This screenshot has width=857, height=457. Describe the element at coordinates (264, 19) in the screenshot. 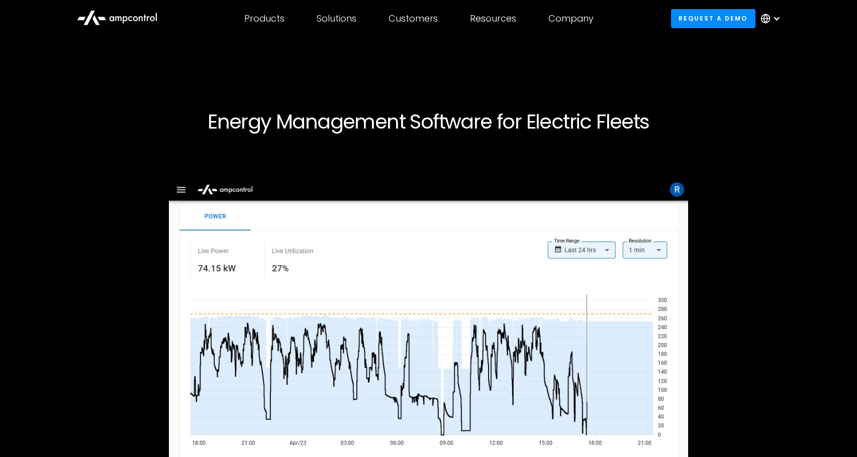

I see `div: Products` at that location.